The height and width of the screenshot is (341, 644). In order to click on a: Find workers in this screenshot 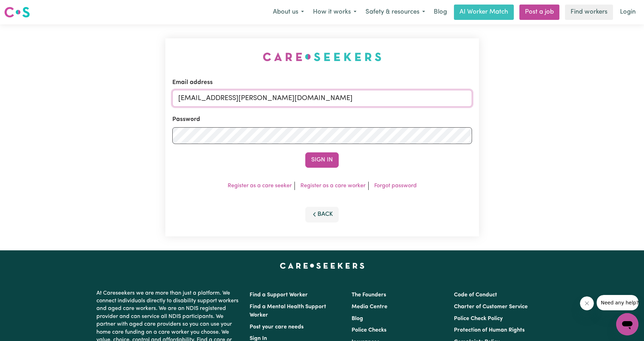, I will do `click(589, 12)`.